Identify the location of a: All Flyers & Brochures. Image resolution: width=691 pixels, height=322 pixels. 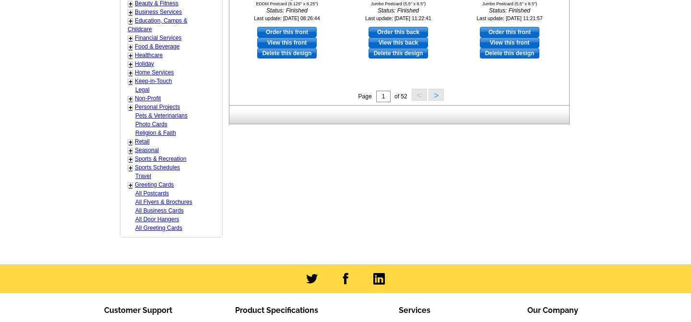
(164, 202).